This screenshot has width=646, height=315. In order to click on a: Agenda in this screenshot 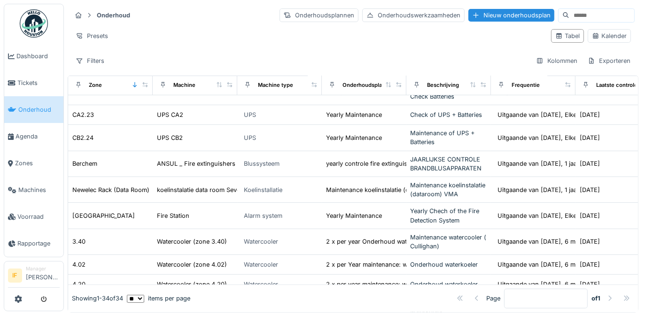, I will do `click(34, 136)`.